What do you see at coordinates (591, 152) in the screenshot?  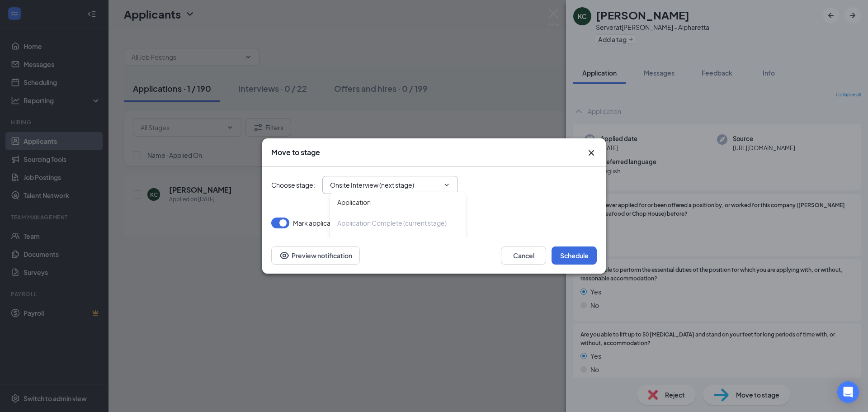 I see `button: Close` at bounding box center [591, 152].